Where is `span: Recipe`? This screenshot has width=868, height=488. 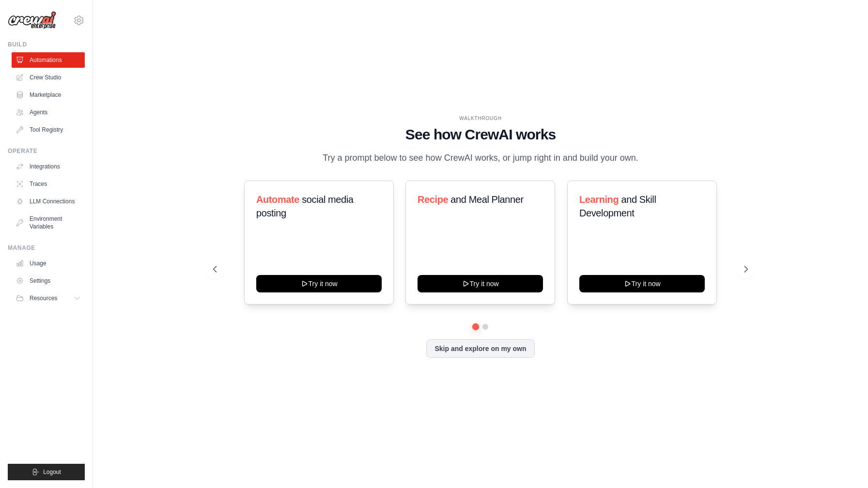 span: Recipe is located at coordinates (432, 200).